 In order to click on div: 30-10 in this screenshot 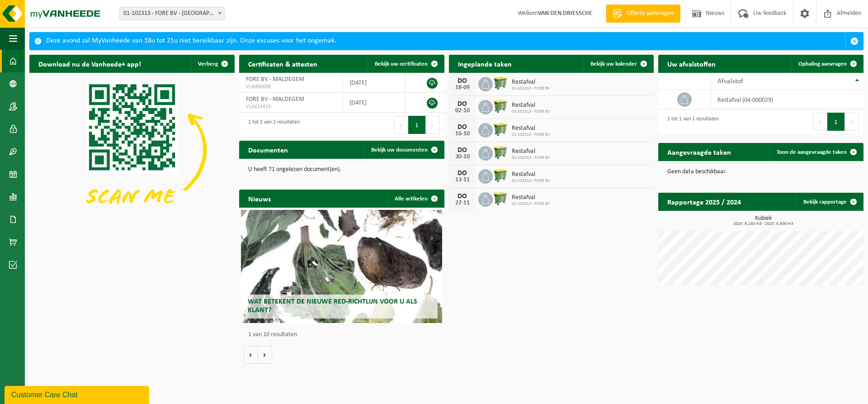, I will do `click(463, 157)`.